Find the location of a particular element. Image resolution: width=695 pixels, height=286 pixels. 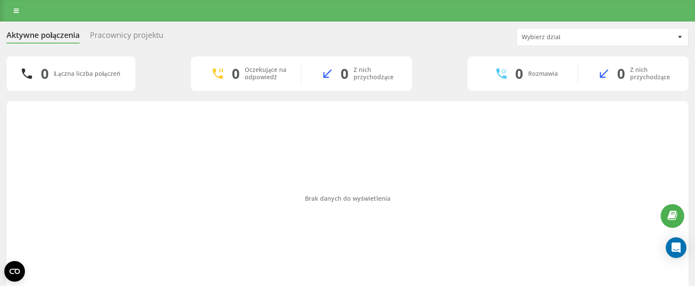

div: Pracownicy projektu is located at coordinates (126, 37).